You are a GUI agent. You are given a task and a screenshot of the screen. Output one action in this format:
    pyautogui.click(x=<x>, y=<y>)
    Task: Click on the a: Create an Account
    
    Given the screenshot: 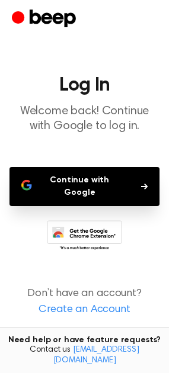 What is the action you would take?
    pyautogui.click(x=84, y=310)
    